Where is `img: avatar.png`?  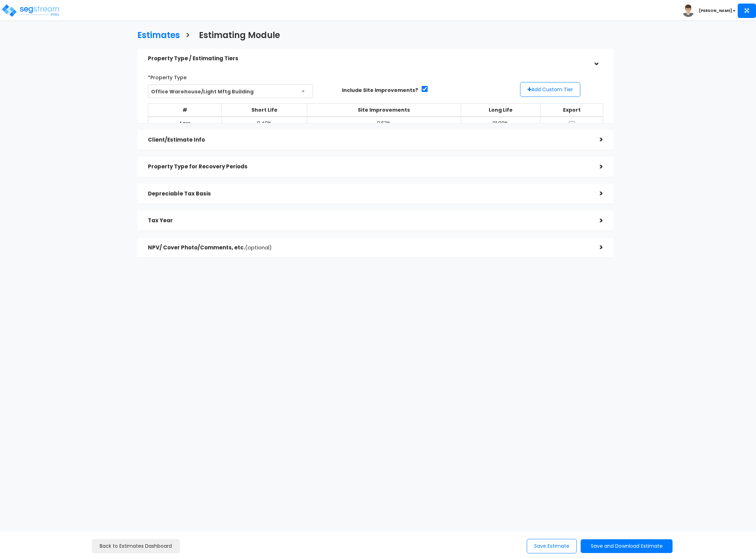
img: avatar.png is located at coordinates (688, 11).